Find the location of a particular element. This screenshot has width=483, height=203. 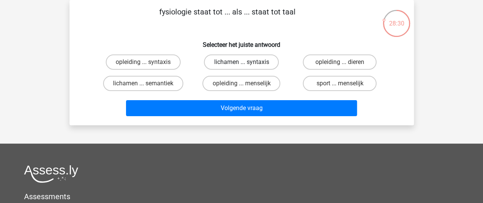

label: opleiding ... menselijk is located at coordinates (241, 84).